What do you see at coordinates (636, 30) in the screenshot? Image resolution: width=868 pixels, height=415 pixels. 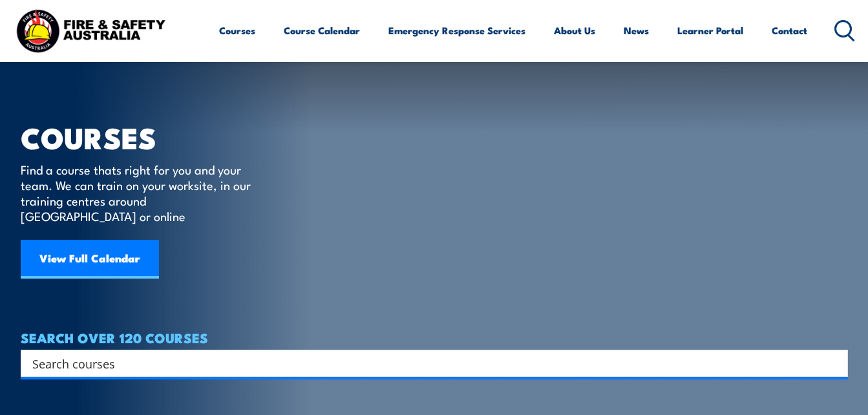 I see `a: News` at bounding box center [636, 30].